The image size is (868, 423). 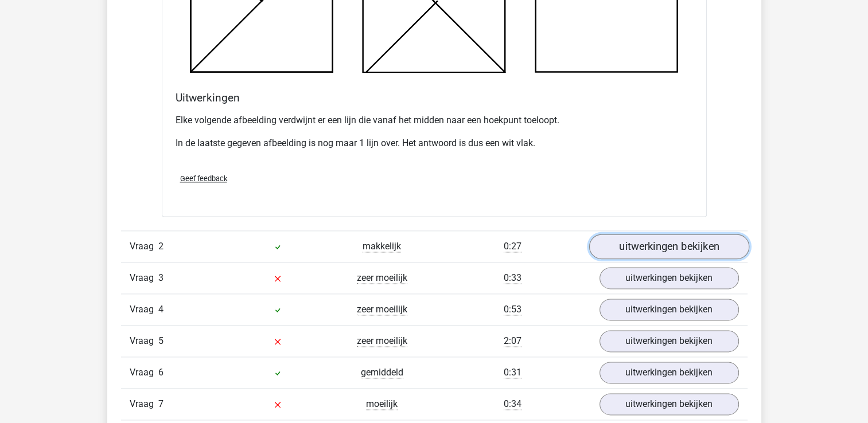 What do you see at coordinates (382, 373) in the screenshot?
I see `span: gemiddeld` at bounding box center [382, 373].